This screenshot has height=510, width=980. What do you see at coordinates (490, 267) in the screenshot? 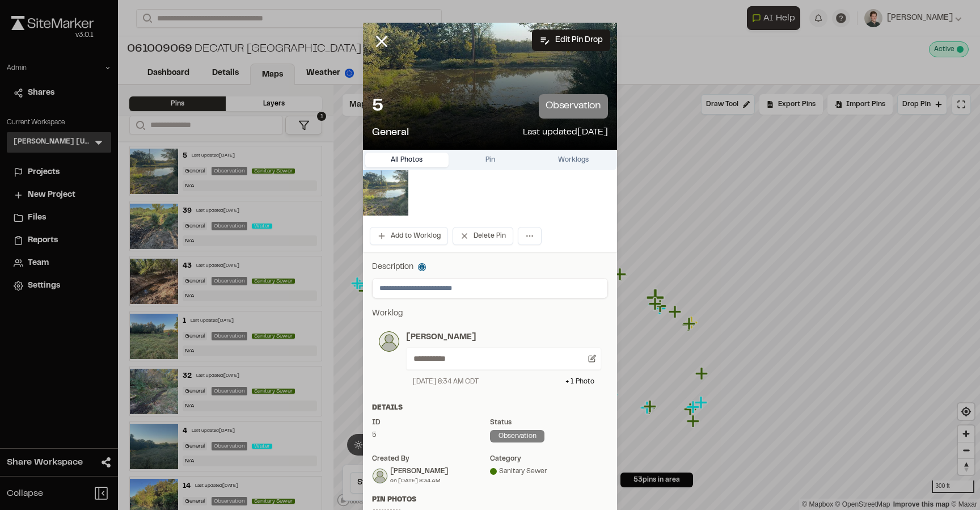
I see `p: Description` at bounding box center [490, 267].